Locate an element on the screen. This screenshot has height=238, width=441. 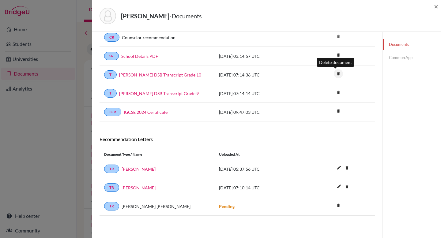
a: Counselor recommendation is located at coordinates (148, 37).